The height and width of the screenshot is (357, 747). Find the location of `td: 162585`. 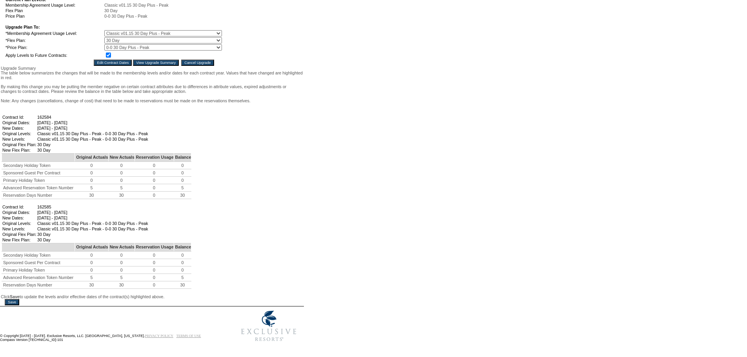

td: 162585 is located at coordinates (93, 207).